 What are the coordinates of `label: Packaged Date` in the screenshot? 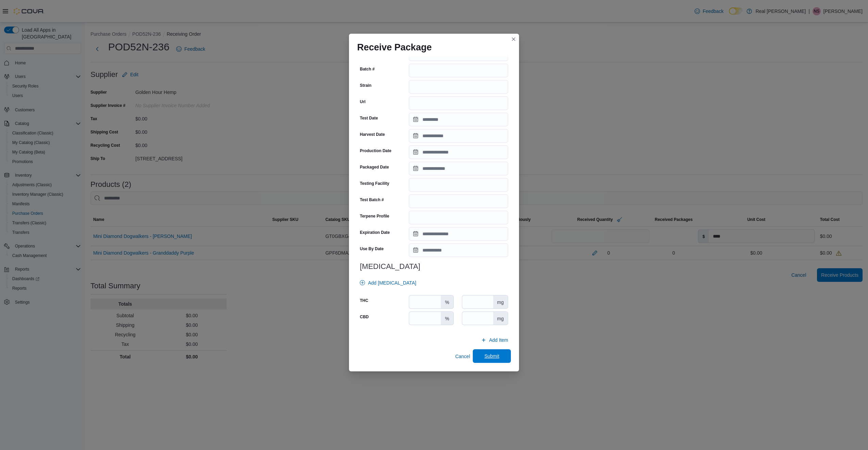 It's located at (374, 167).